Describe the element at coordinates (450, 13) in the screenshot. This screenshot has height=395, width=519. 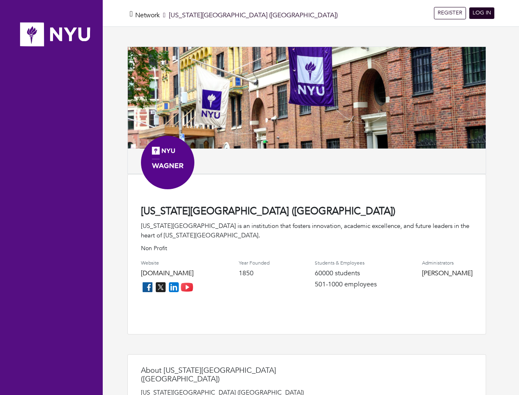
I see `a: REGISTER` at that location.